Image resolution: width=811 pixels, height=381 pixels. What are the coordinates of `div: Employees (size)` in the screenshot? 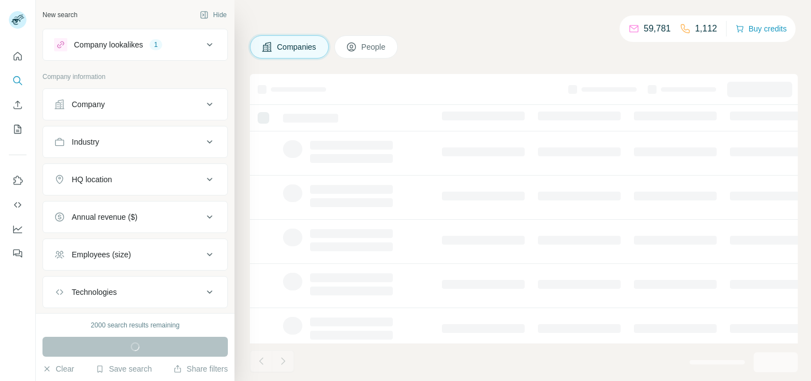 It's located at (101, 254).